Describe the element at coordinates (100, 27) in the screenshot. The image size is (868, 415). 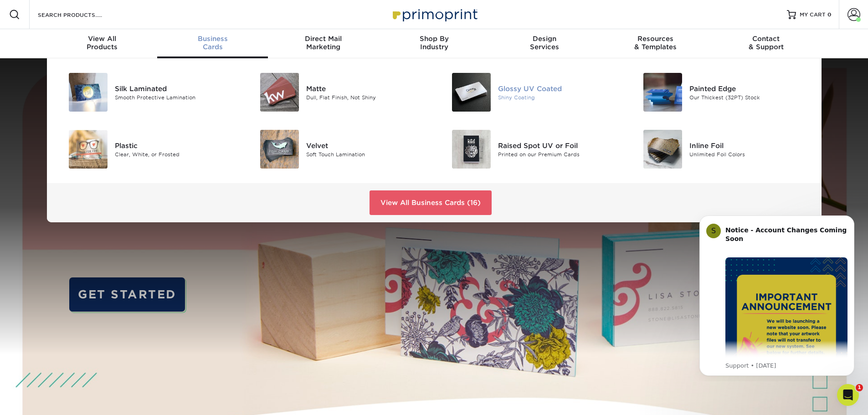
I see `b: Notice - Account Changes Coming Soon` at that location.